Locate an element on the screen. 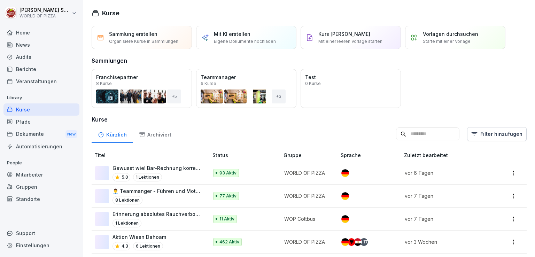 The image size is (535, 257). img: eg.svg is located at coordinates (358, 242).